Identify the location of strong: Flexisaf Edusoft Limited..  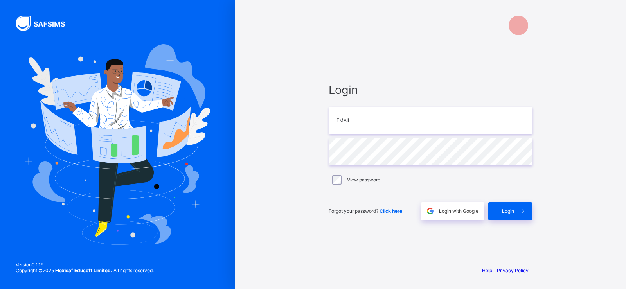
(84, 270).